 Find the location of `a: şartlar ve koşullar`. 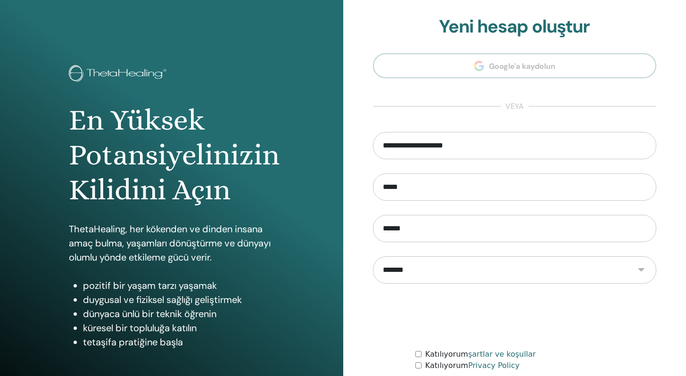

a: şartlar ve koşullar is located at coordinates (502, 354).